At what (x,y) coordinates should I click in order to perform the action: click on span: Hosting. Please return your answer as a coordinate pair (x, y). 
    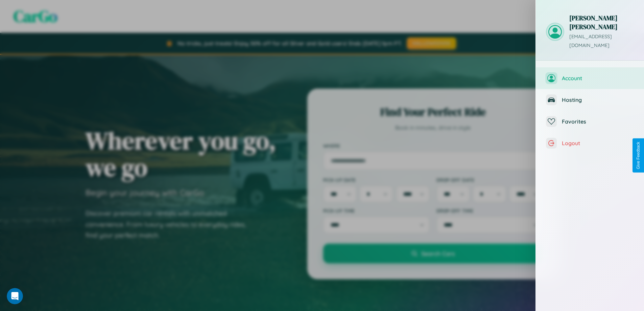
    Looking at the image, I should click on (598, 100).